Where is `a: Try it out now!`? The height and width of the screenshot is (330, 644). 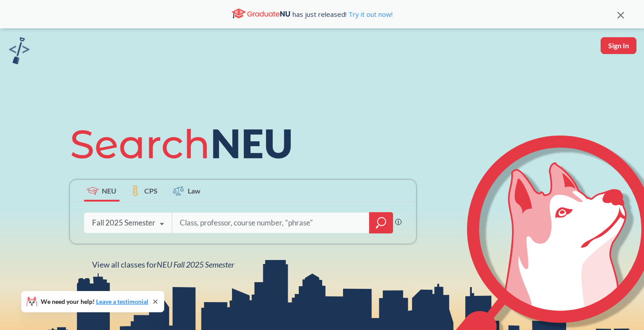 a: Try it out now! is located at coordinates (370, 14).